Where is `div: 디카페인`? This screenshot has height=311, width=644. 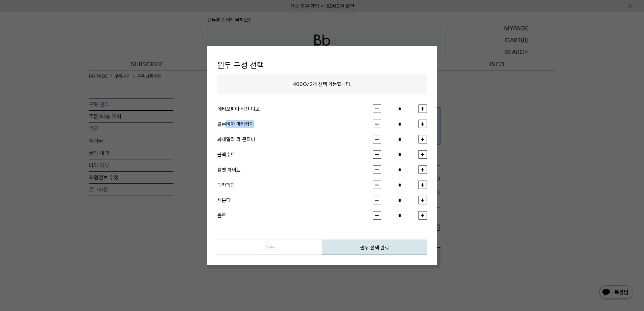 div: 디카페인 is located at coordinates (295, 185).